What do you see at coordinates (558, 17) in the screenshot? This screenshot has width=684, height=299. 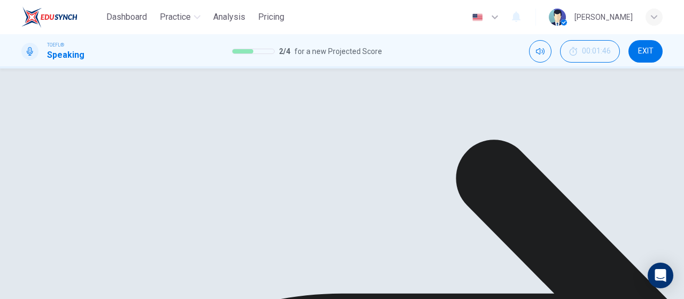 I see `img: Profile picture` at bounding box center [558, 17].